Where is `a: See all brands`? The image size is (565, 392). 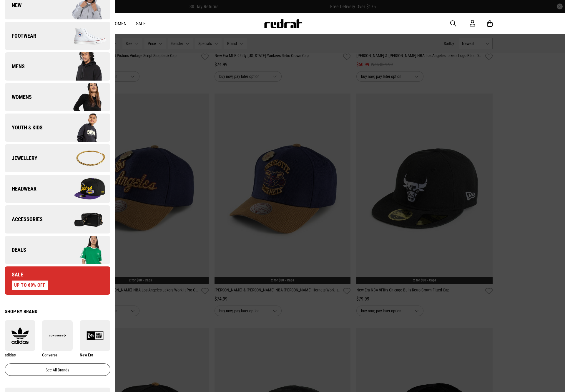 a: See all brands is located at coordinates (57, 370).